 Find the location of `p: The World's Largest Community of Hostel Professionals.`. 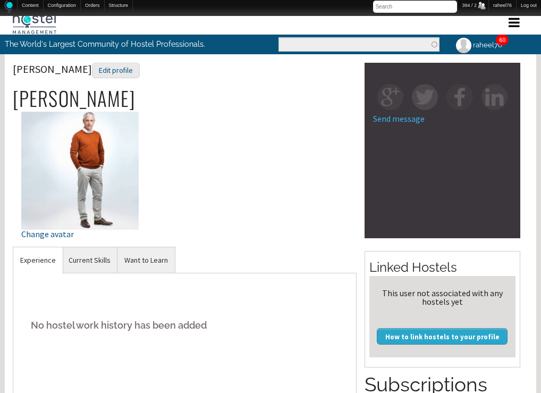

p: The World's Largest Community of Hostel Professionals. is located at coordinates (115, 44).